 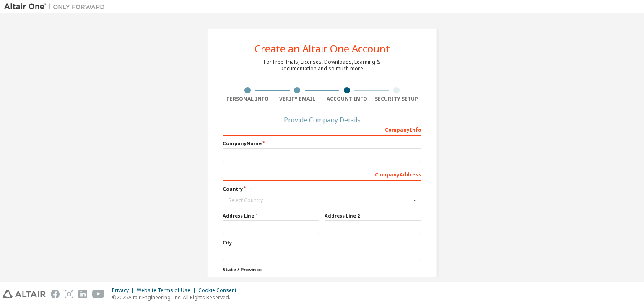 What do you see at coordinates (56, 7) in the screenshot?
I see `img: Altair One` at bounding box center [56, 7].